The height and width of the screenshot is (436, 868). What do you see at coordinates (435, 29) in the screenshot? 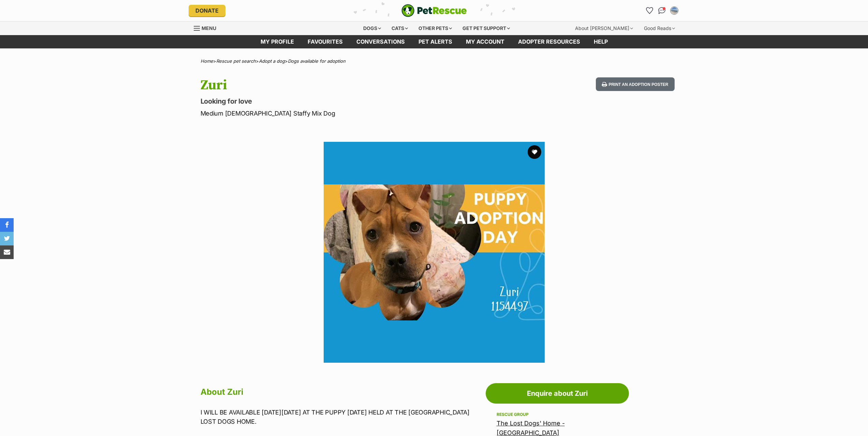
I see `div: Other pets` at bounding box center [435, 29].